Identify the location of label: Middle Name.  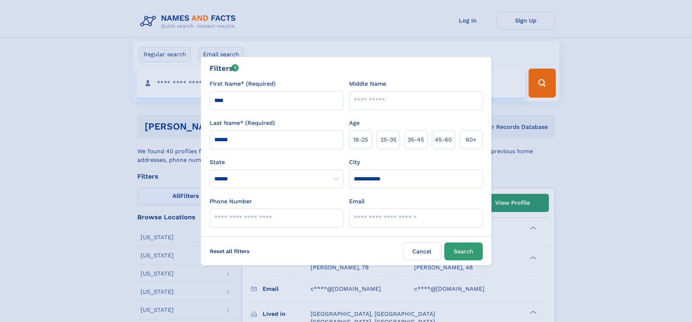
(368, 84).